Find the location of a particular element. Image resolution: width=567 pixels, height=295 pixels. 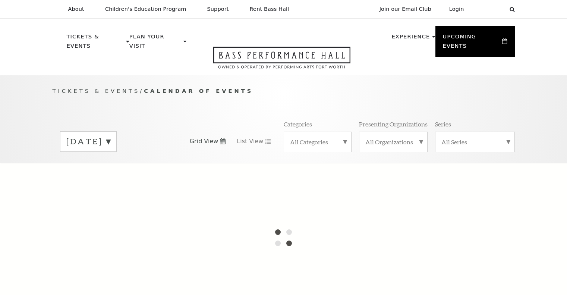

p: Categories is located at coordinates (298, 124).